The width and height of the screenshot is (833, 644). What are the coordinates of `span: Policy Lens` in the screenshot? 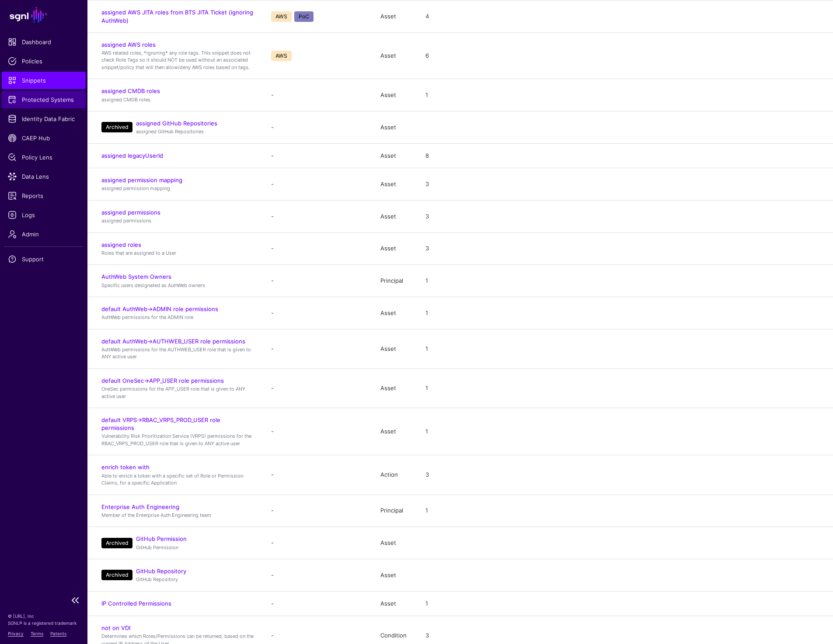 It's located at (43, 157).